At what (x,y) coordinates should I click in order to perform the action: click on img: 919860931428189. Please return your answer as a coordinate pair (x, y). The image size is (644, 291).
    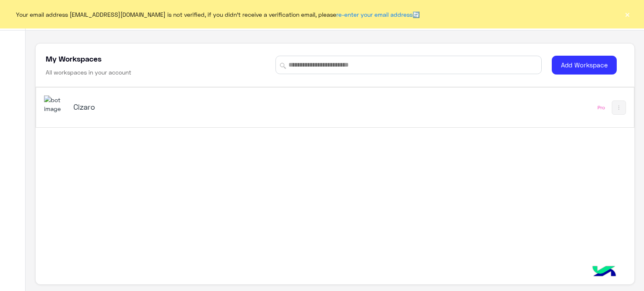
    Looking at the image, I should click on (55, 104).